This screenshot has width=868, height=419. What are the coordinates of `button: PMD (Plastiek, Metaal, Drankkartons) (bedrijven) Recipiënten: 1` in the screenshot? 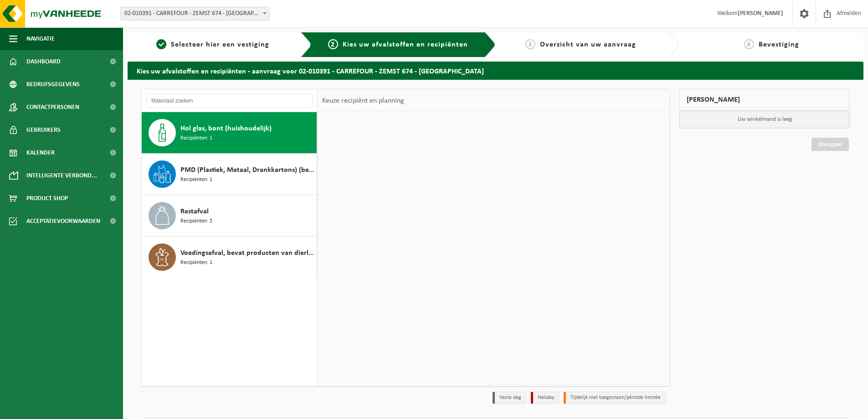 It's located at (229, 174).